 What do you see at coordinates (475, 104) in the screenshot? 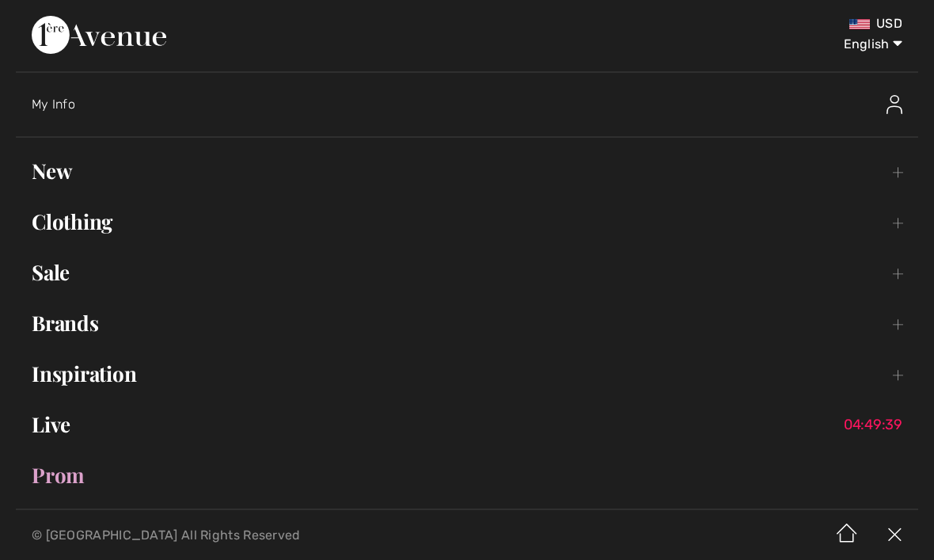
I see `a: My InfoMy Info` at bounding box center [475, 104].